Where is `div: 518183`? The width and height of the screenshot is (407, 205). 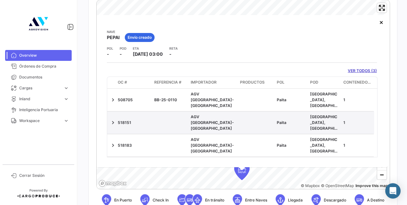 div: 518183 is located at coordinates (133, 145).